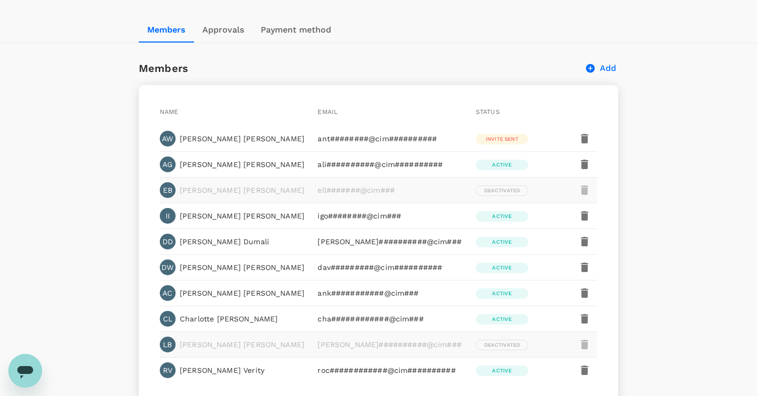 This screenshot has height=396, width=757. I want to click on p: dav#########@cim##########, so click(390, 267).